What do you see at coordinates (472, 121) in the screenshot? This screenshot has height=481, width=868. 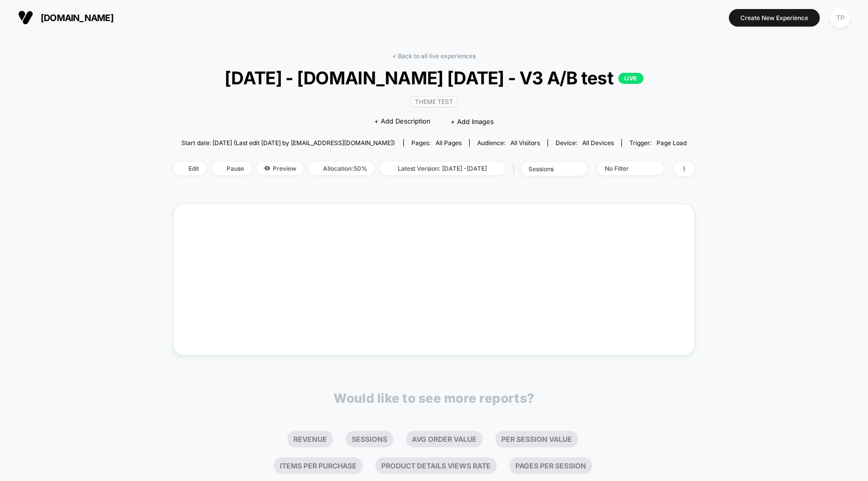 I see `span: + Add Images` at bounding box center [472, 121].